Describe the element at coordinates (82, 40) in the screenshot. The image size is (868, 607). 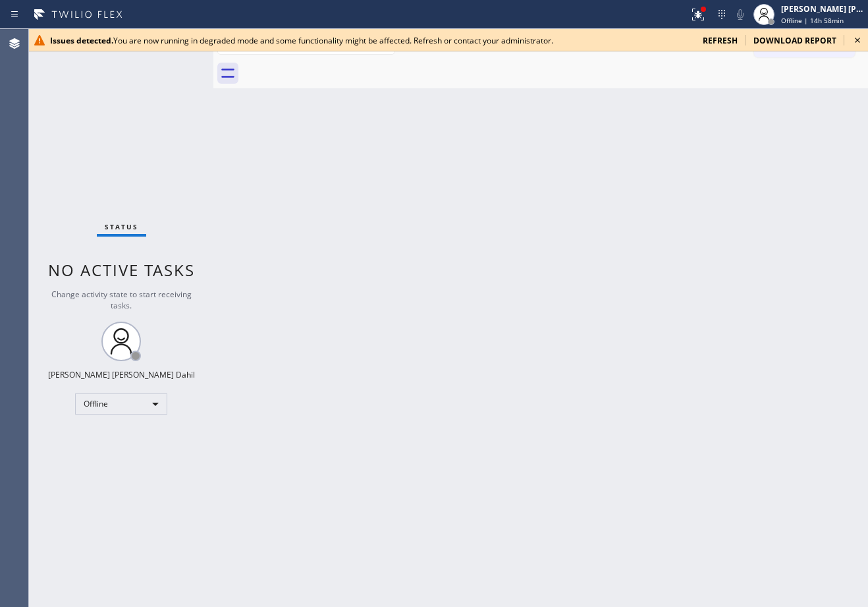
I see `b: Issues detected.` at that location.